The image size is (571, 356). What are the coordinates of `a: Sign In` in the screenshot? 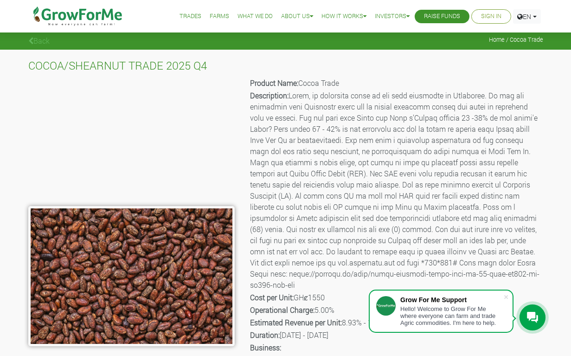 It's located at (491, 16).